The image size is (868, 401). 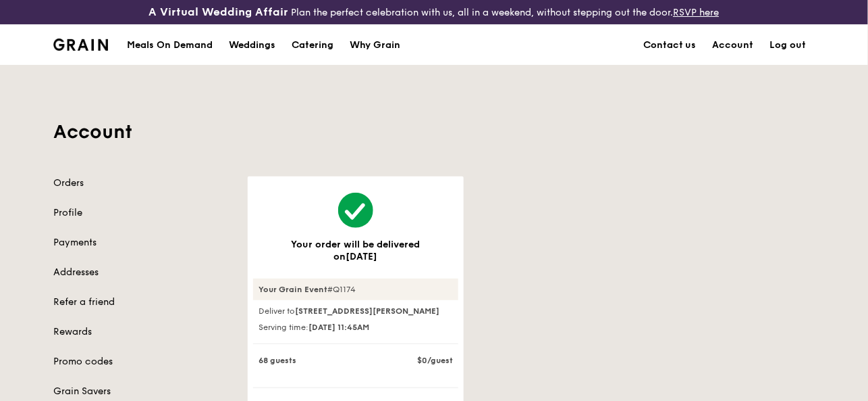 What do you see at coordinates (356, 311) in the screenshot?
I see `div: Deliver to` at bounding box center [356, 311].